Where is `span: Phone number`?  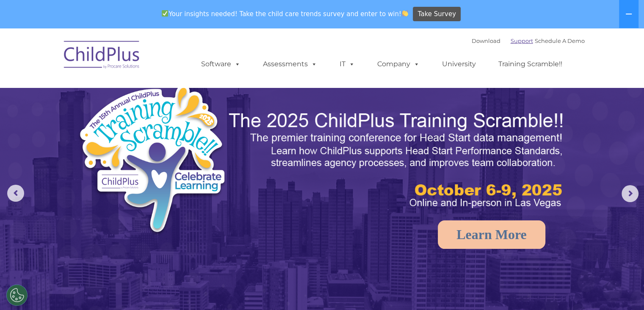 span: Phone number is located at coordinates (136, 93).